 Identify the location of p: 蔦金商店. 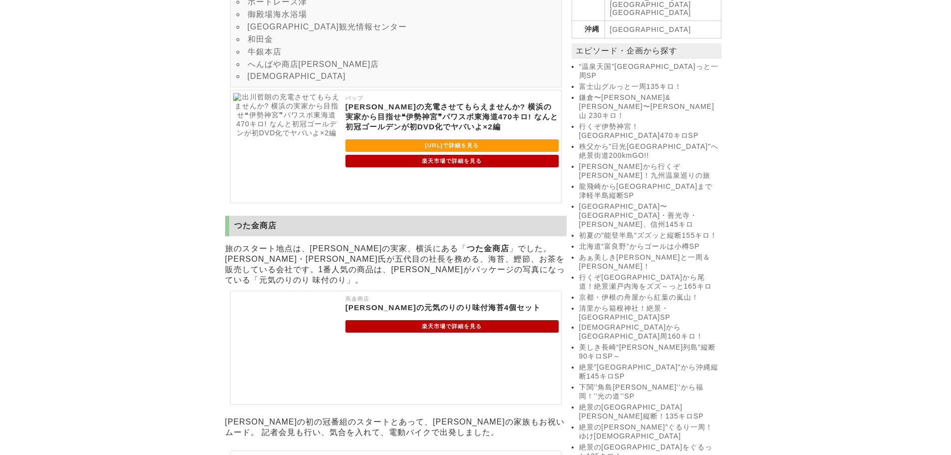
(452, 298).